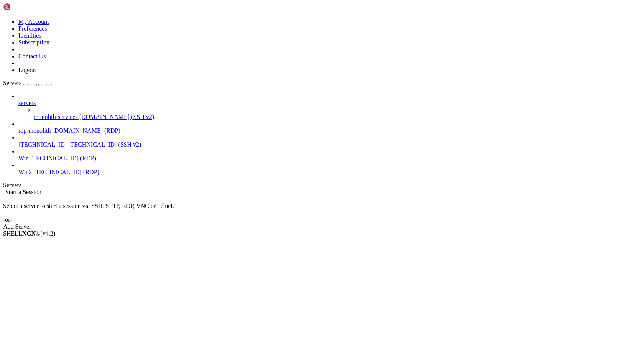 The image size is (644, 341). Describe the element at coordinates (12, 83) in the screenshot. I see `span: Servers` at that location.